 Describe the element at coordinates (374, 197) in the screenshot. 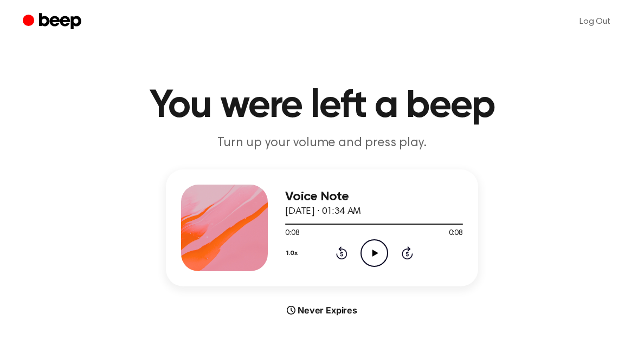

I see `h3: Voice Note` at that location.